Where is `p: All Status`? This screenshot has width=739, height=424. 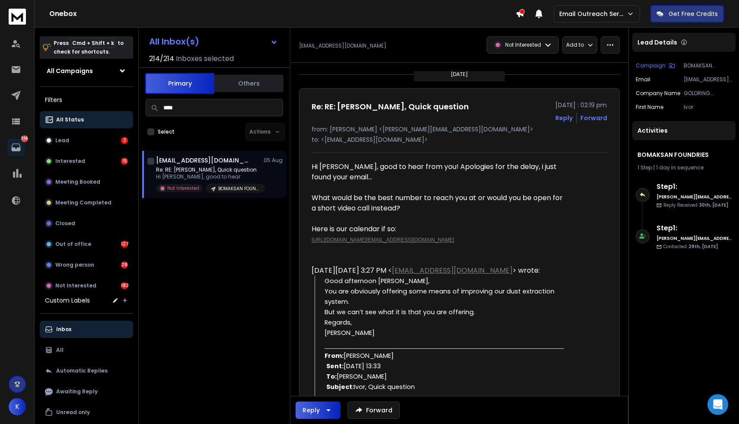
p: All Status is located at coordinates (70, 120).